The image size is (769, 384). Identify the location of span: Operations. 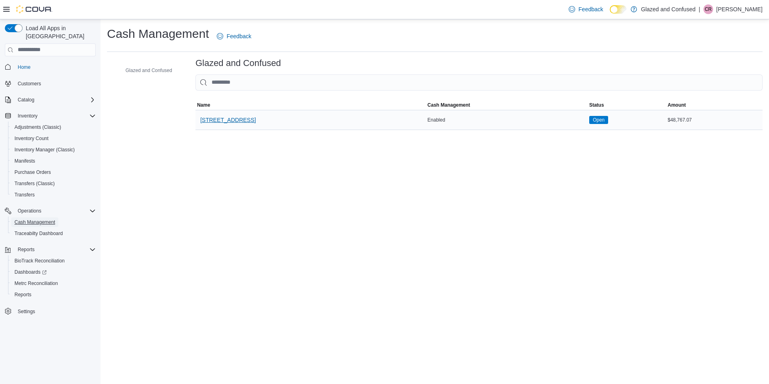
(29, 211).